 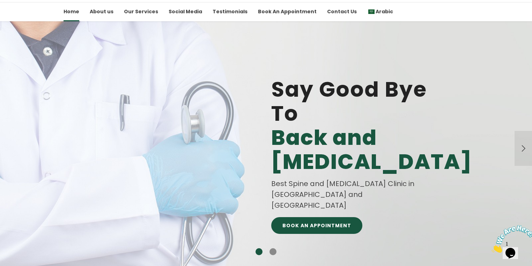 I want to click on a: Contact Us, so click(x=342, y=12).